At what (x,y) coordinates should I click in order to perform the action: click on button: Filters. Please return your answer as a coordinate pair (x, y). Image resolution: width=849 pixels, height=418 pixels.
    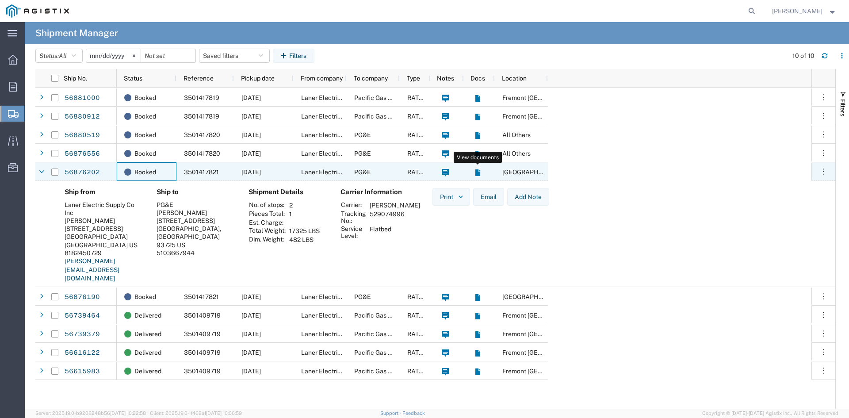
    Looking at the image, I should click on (294, 56).